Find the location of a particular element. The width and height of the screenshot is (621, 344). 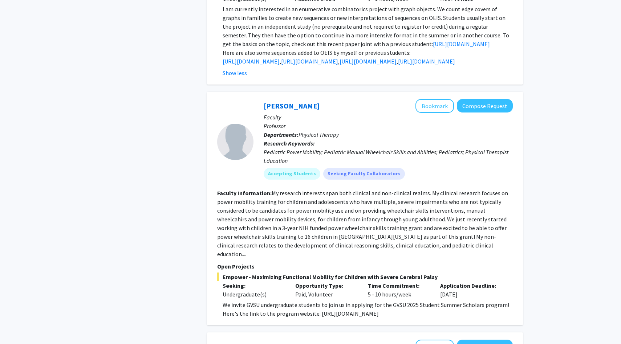

p: Opportunity Type: is located at coordinates (326, 286).